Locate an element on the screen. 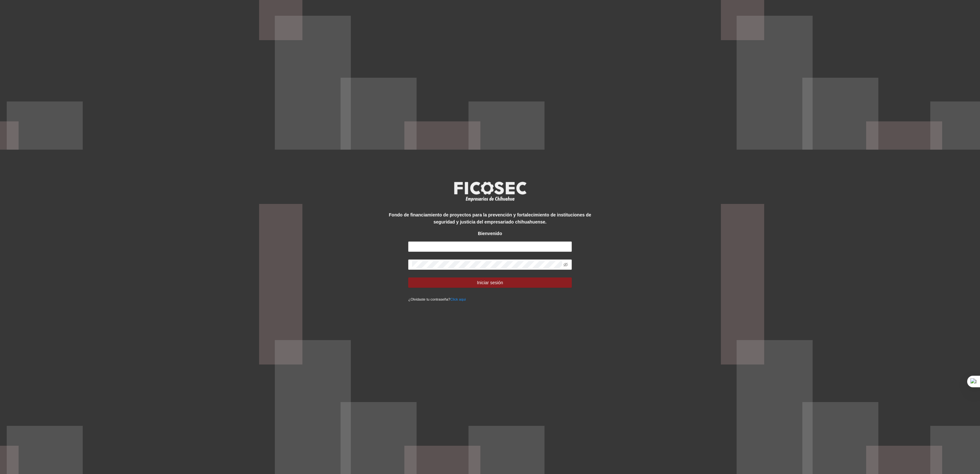  button: Iniciar sesión is located at coordinates (490, 283).